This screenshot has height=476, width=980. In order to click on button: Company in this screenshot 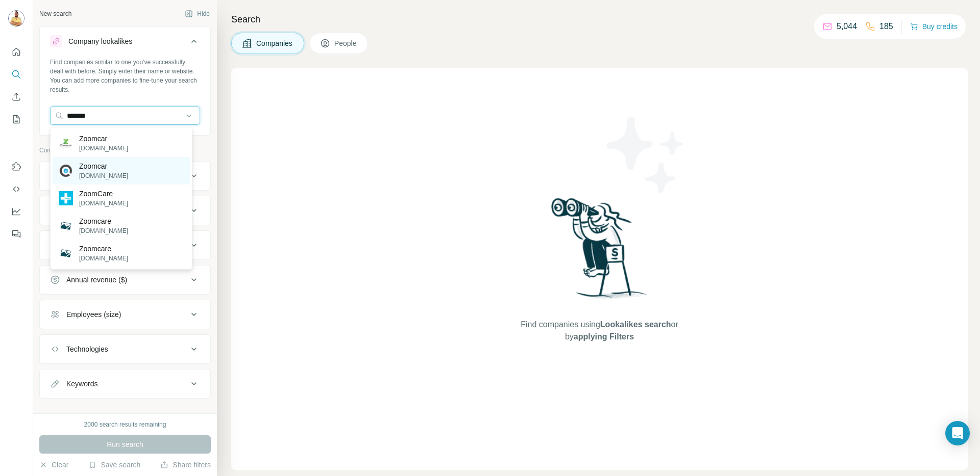, I will do `click(125, 176)`.